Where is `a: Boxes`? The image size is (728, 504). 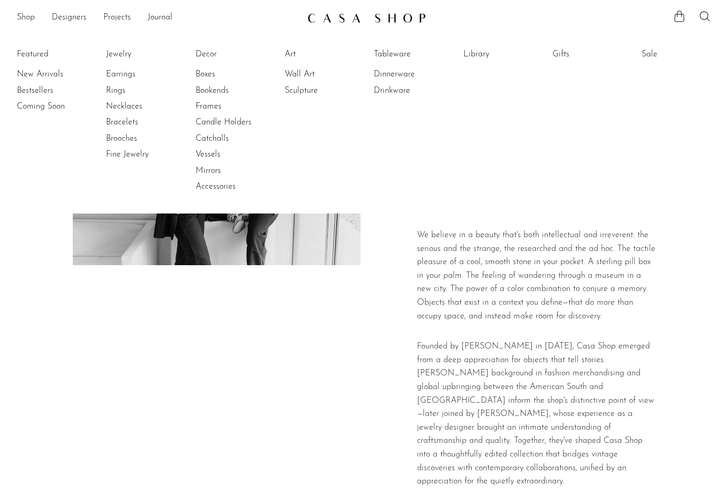
a: Boxes is located at coordinates (235, 74).